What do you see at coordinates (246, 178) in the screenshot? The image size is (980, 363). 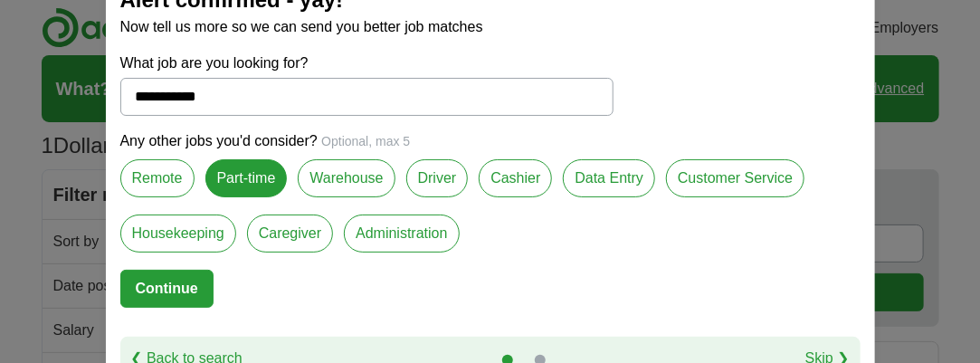 I see `label: Part-time` at bounding box center [246, 178].